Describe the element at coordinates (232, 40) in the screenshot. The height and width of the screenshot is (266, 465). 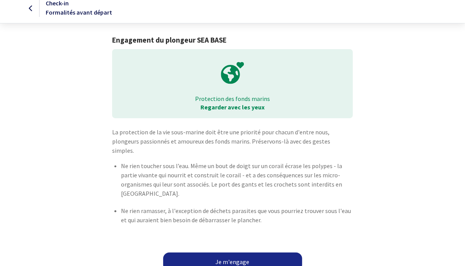
I see `h1: Engagement du plongeur SEA BASE` at that location.